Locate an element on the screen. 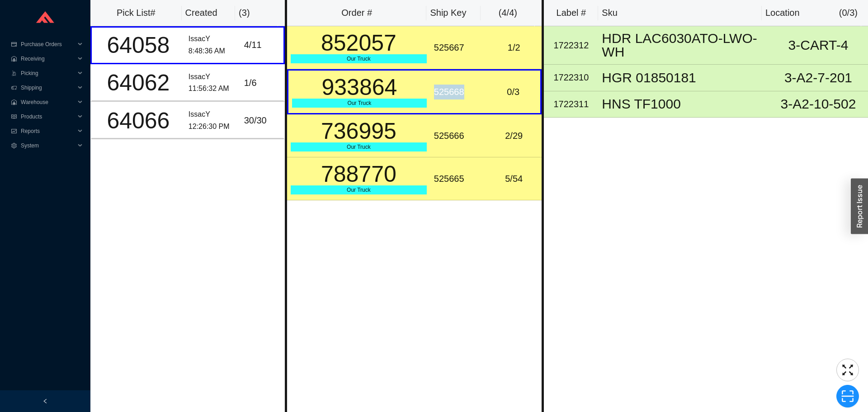 The height and width of the screenshot is (412, 868). div: 2 / 29 is located at coordinates (514, 136).